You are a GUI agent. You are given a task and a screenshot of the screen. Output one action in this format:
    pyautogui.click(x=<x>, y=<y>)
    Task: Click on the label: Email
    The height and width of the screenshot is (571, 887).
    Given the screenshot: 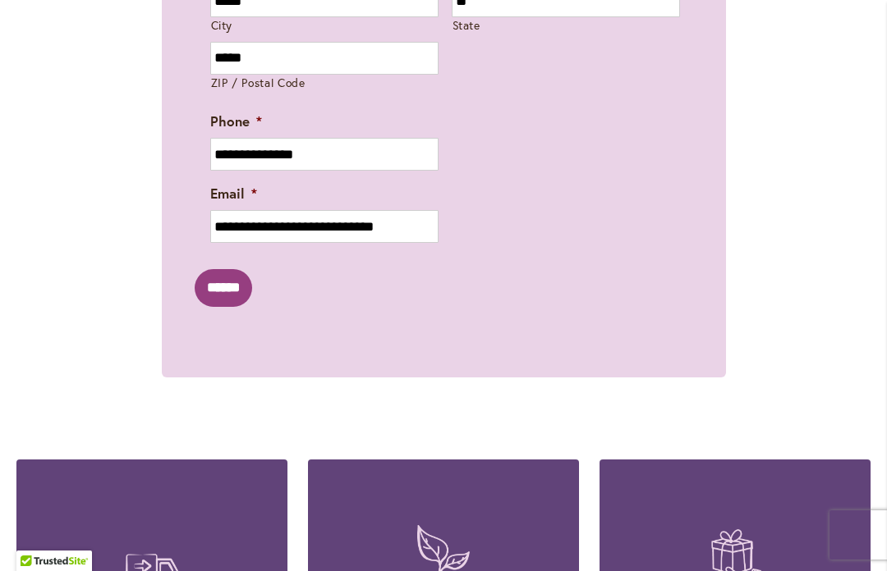 What is the action you would take?
    pyautogui.click(x=233, y=194)
    